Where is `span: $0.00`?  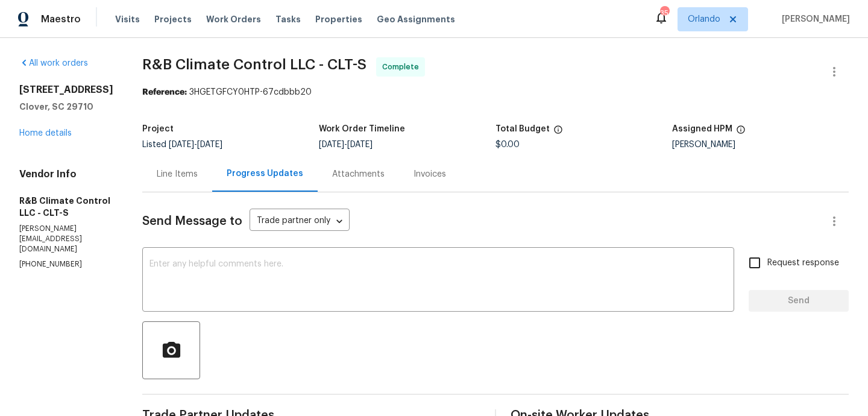
span: $0.00 is located at coordinates (507, 144).